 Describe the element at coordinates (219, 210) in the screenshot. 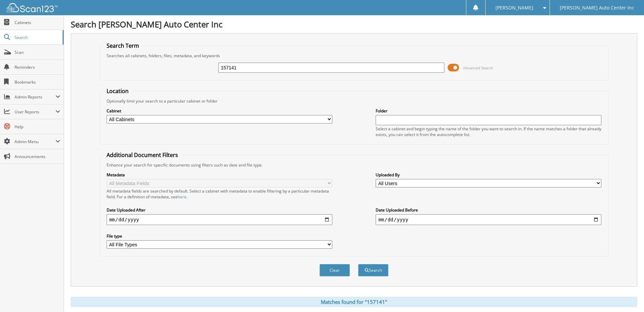

I see `label: Date Uploaded After` at that location.